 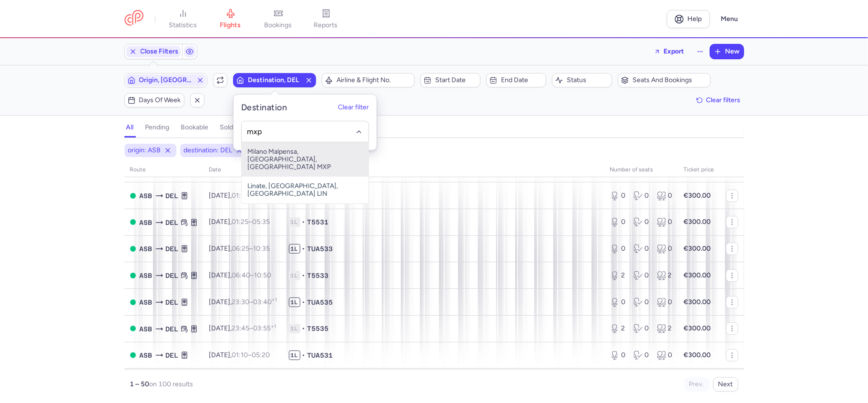 I want to click on span: End date, so click(x=522, y=80).